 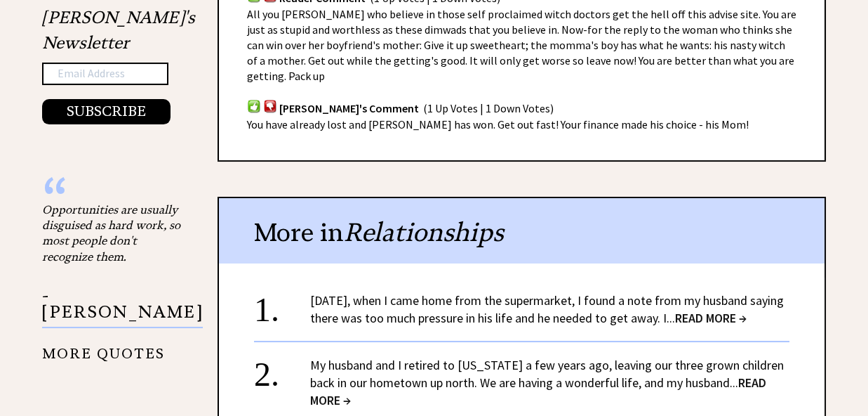 What do you see at coordinates (254, 106) in the screenshot?
I see `img: votup.png` at bounding box center [254, 106].